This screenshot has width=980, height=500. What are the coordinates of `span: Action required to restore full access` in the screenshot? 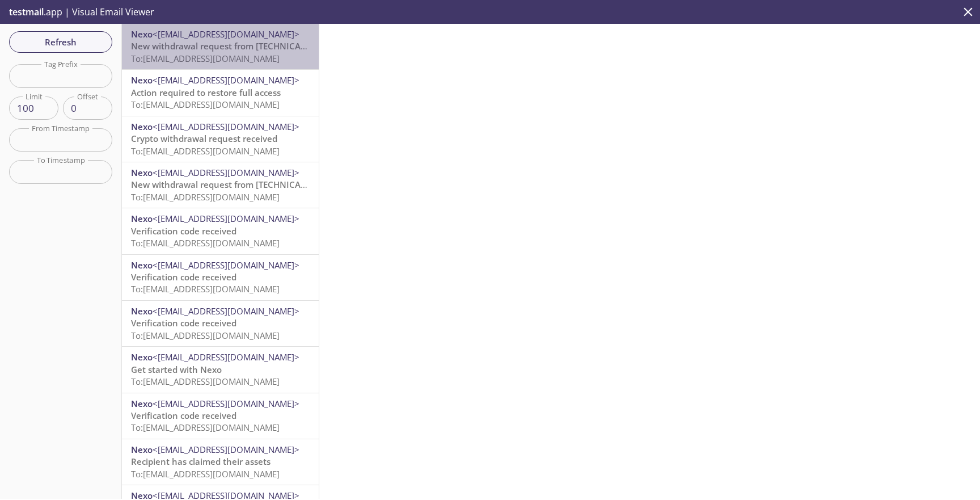 It's located at (206, 93).